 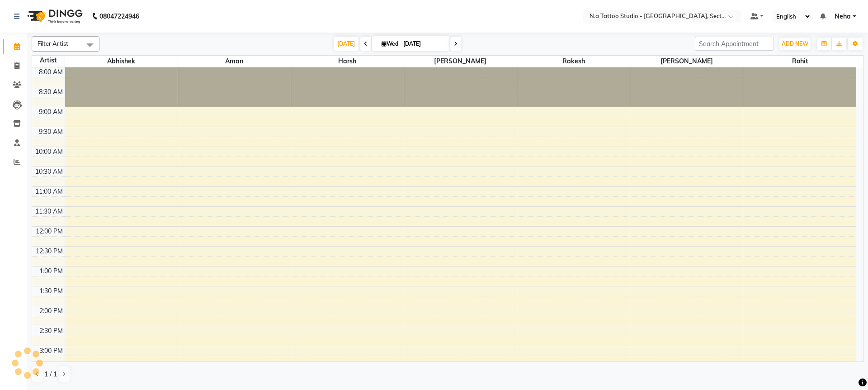 I want to click on div: Artist, so click(x=48, y=60).